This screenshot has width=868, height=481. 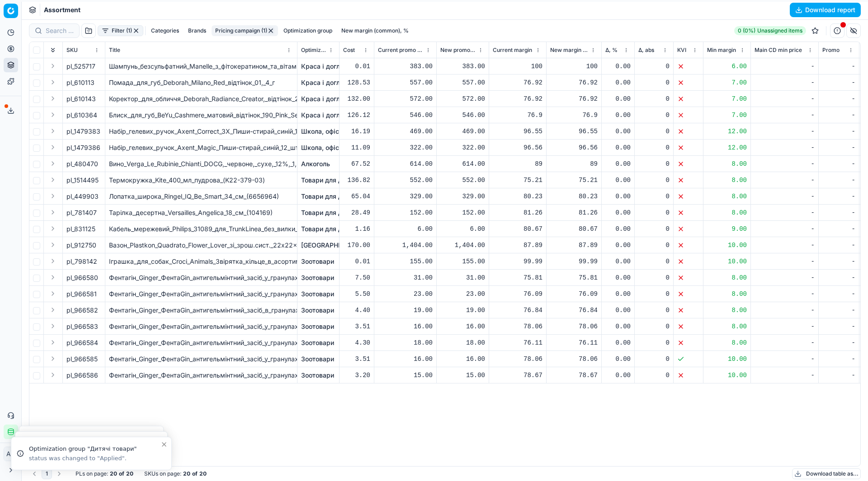 I want to click on div: 31.00, so click(x=405, y=277).